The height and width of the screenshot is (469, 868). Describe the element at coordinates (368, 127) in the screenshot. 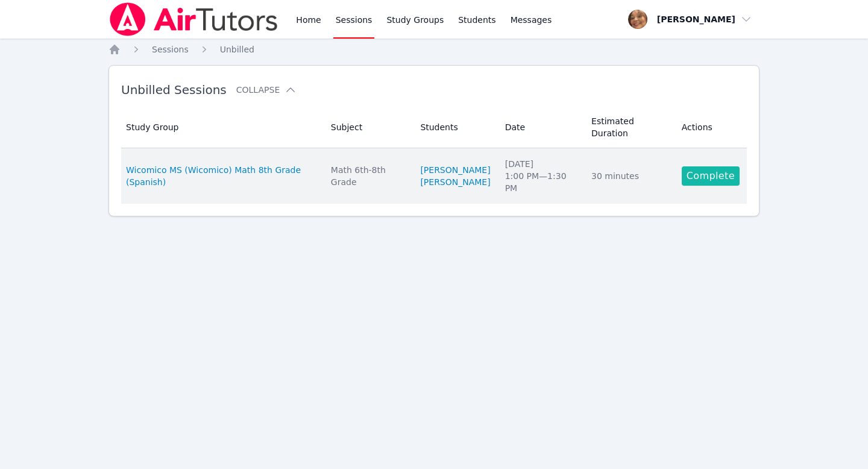

I see `th: Subject` at that location.